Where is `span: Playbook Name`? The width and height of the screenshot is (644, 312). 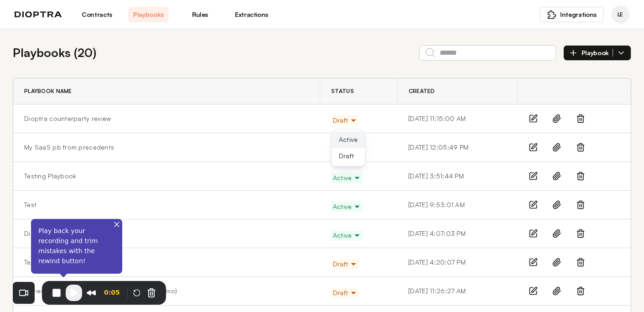 span: Playbook Name is located at coordinates (48, 91).